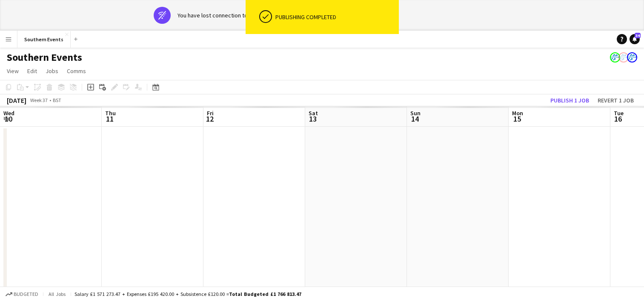  What do you see at coordinates (415, 119) in the screenshot?
I see `span: 14` at bounding box center [415, 119].